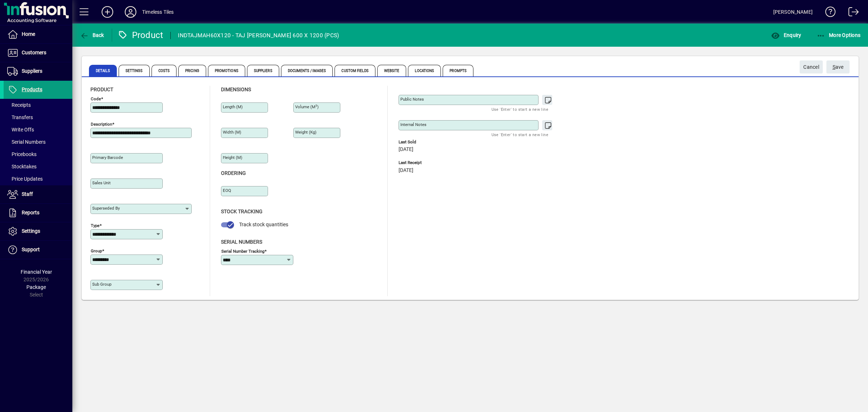 This screenshot has width=868, height=412. What do you see at coordinates (233, 157) in the screenshot?
I see `mat-label: Height (m)` at bounding box center [233, 157].